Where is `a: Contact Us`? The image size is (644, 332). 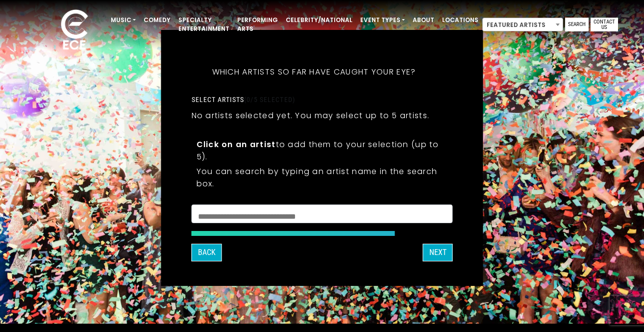 a: Contact Us is located at coordinates (604, 25).